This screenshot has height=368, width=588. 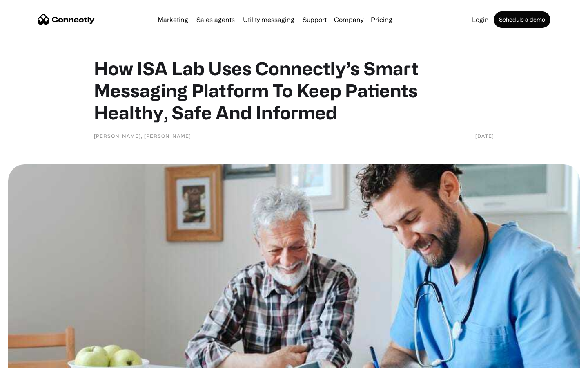 I want to click on aside: Language selected: English, so click(x=29, y=359).